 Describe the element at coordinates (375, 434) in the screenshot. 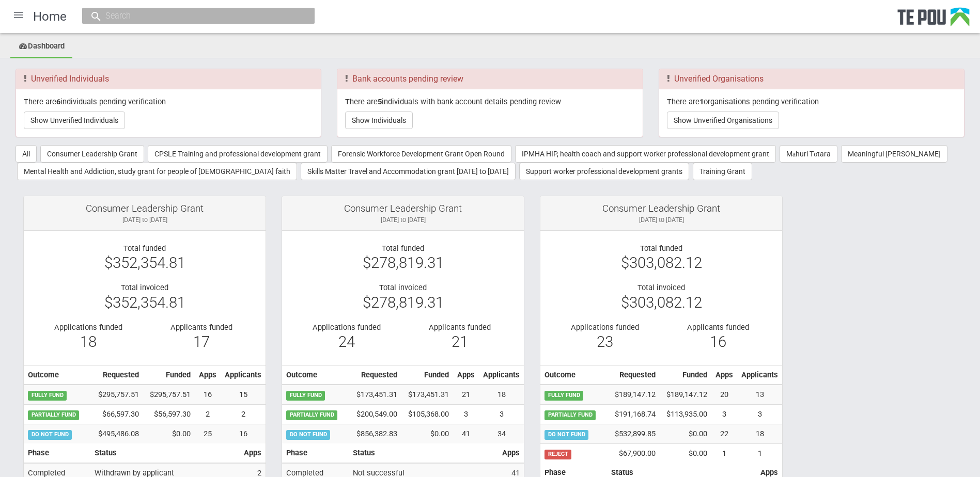

I see `td: $856,382.83` at that location.